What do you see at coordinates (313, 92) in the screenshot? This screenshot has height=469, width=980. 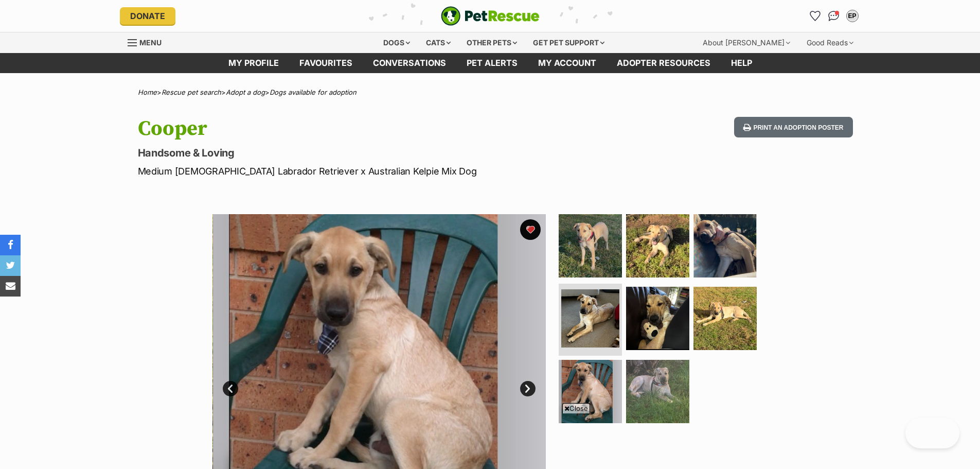 I see `a: Dogs available for adoption` at bounding box center [313, 92].